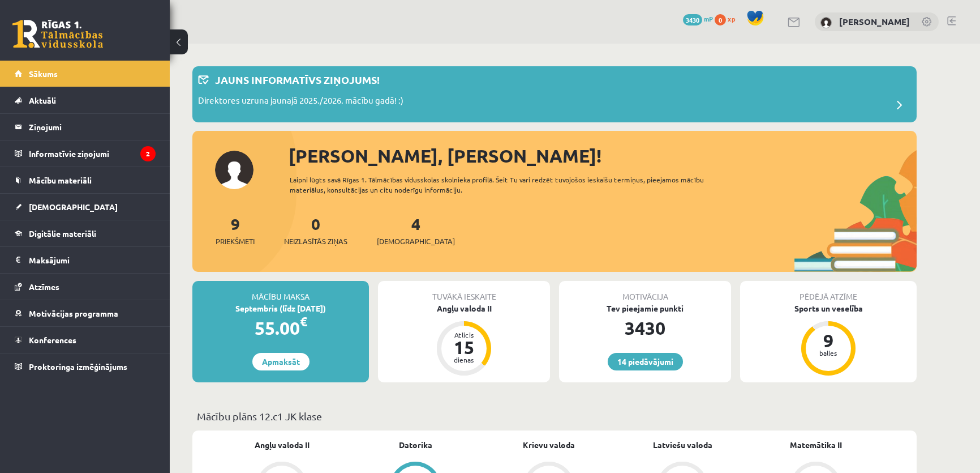 The image size is (980, 473). Describe the element at coordinates (148, 154) in the screenshot. I see `i: 2` at that location.